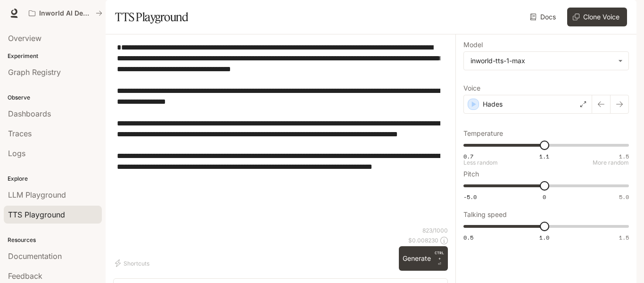 The width and height of the screenshot is (644, 283). I want to click on button: All workspaces, so click(66, 13).